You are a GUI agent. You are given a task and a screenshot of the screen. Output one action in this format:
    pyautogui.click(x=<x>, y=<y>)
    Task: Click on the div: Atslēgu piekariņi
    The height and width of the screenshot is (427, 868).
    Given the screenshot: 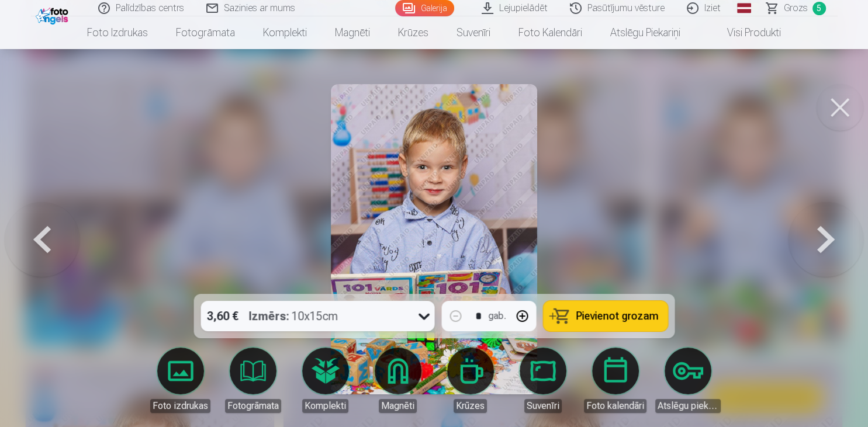 What is the action you would take?
    pyautogui.click(x=688, y=406)
    